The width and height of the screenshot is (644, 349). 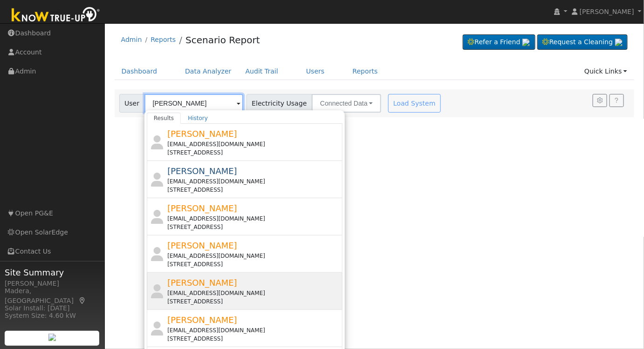 What do you see at coordinates (132, 40) in the screenshot?
I see `a: Admin` at bounding box center [132, 40].